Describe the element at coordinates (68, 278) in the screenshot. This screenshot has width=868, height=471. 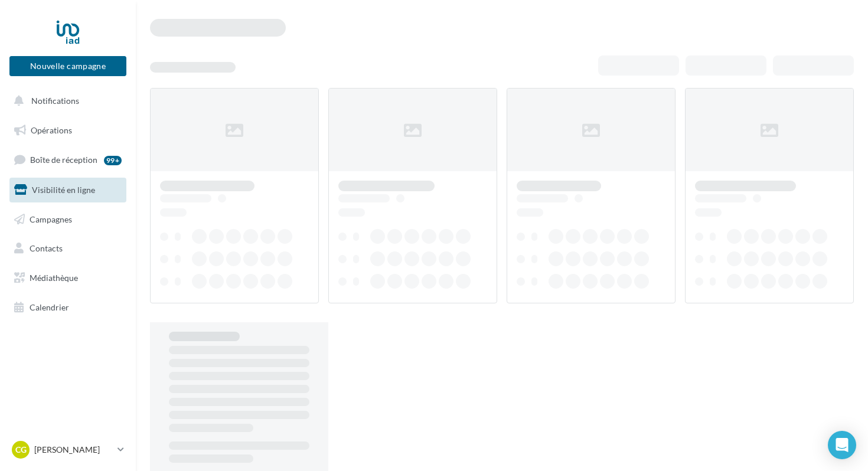
I see `a: Médiathèque` at that location.